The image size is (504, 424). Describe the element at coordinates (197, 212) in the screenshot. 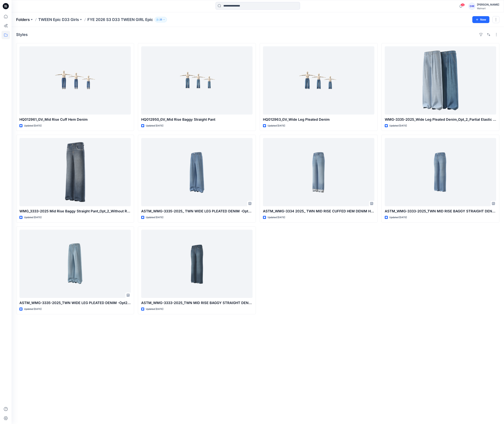

I see `p: ASTM_WMG-3335-2025_ TWN WIDE LEG PLEATED DENIM -Opt1 Set In WB HQ012963` at that location.